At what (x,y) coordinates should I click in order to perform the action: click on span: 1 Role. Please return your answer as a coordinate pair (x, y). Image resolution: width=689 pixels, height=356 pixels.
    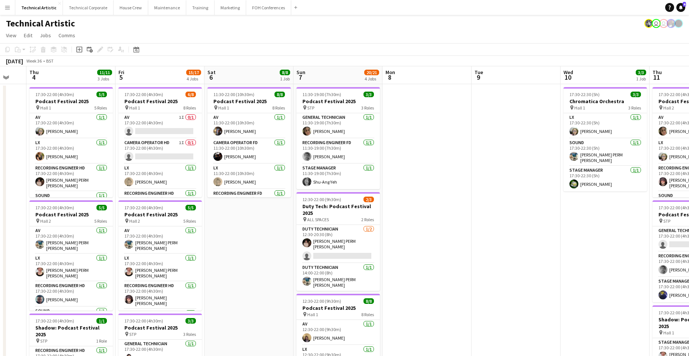
    Looking at the image, I should click on (101, 341).